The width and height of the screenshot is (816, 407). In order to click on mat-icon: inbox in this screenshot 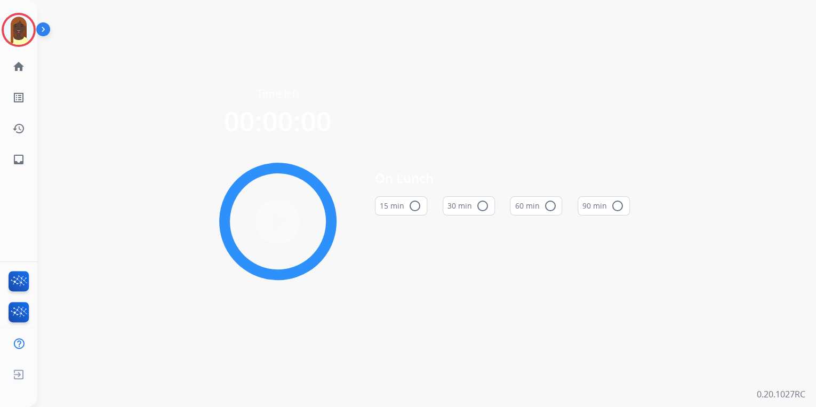, I will do `click(19, 160)`.